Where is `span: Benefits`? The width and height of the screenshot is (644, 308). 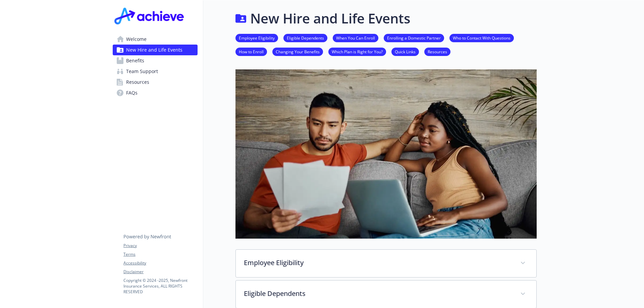
span: Benefits is located at coordinates (135, 61).